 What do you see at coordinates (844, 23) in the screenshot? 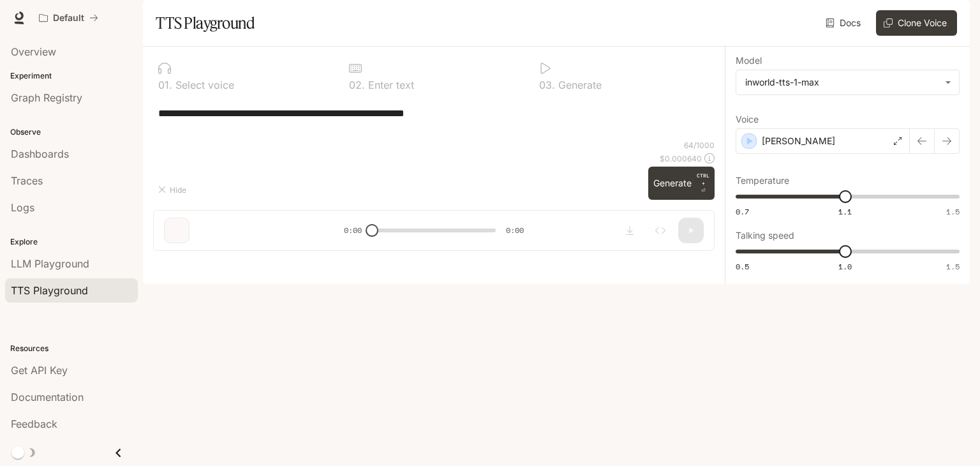
I see `a: Docs` at bounding box center [844, 23].